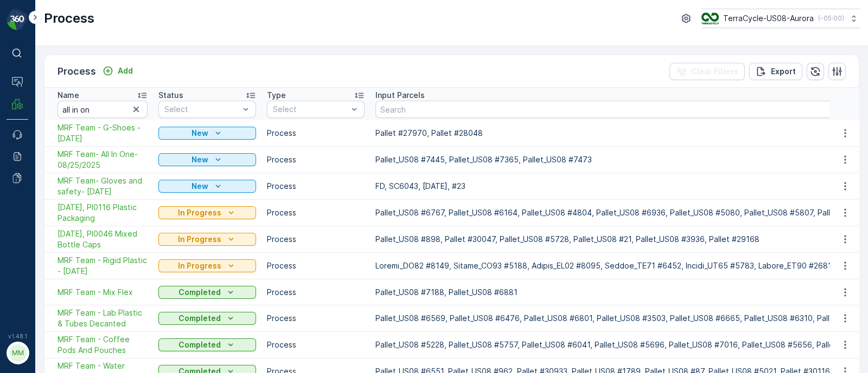 The image size is (868, 373). I want to click on span: MRF Team - Mix Flex, so click(102, 293).